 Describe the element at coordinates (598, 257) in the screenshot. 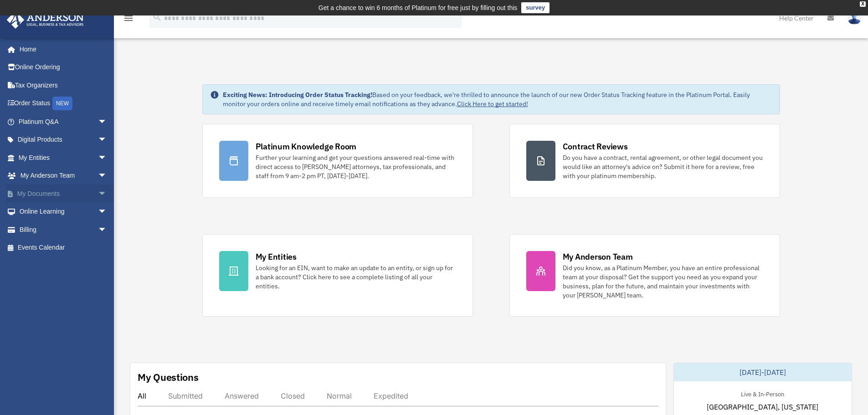

I see `div: My Anderson Team` at that location.